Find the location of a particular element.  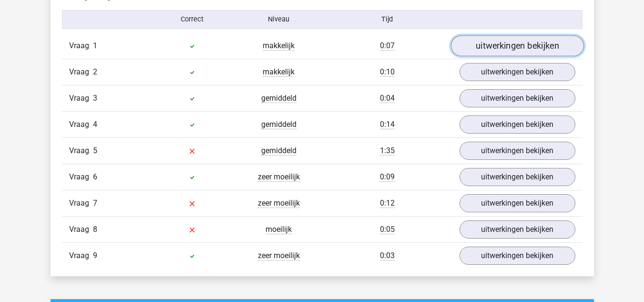

span: 1 is located at coordinates (95, 45).